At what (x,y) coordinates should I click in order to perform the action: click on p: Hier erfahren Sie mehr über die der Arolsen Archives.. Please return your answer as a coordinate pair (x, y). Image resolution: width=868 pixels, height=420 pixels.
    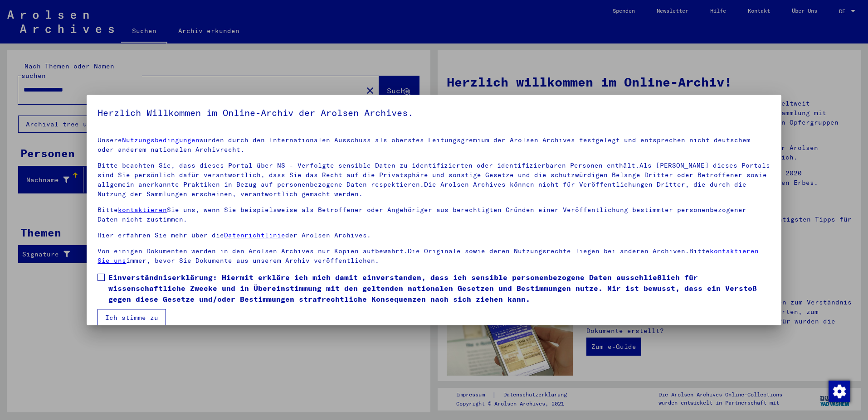
    Looking at the image, I should click on (434, 235).